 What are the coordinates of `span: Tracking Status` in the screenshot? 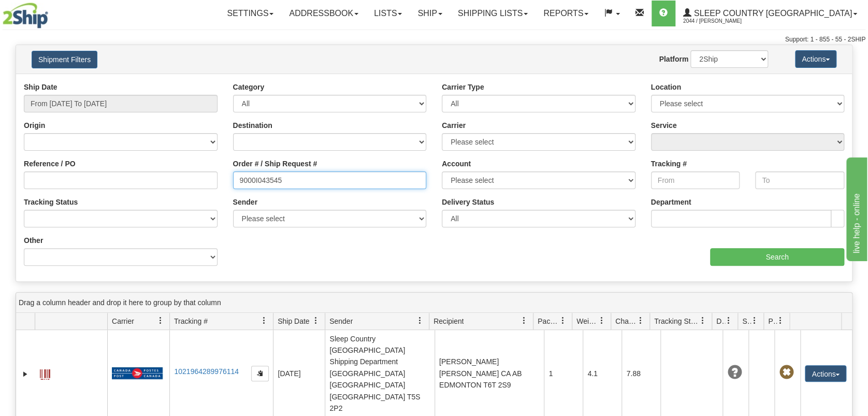 It's located at (676, 321).